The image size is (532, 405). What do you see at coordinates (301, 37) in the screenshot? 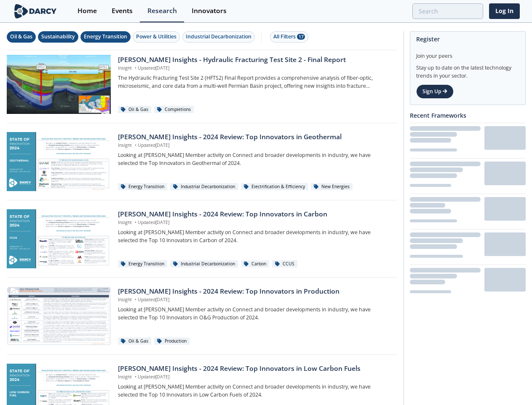
I see `span: 17` at bounding box center [301, 37].